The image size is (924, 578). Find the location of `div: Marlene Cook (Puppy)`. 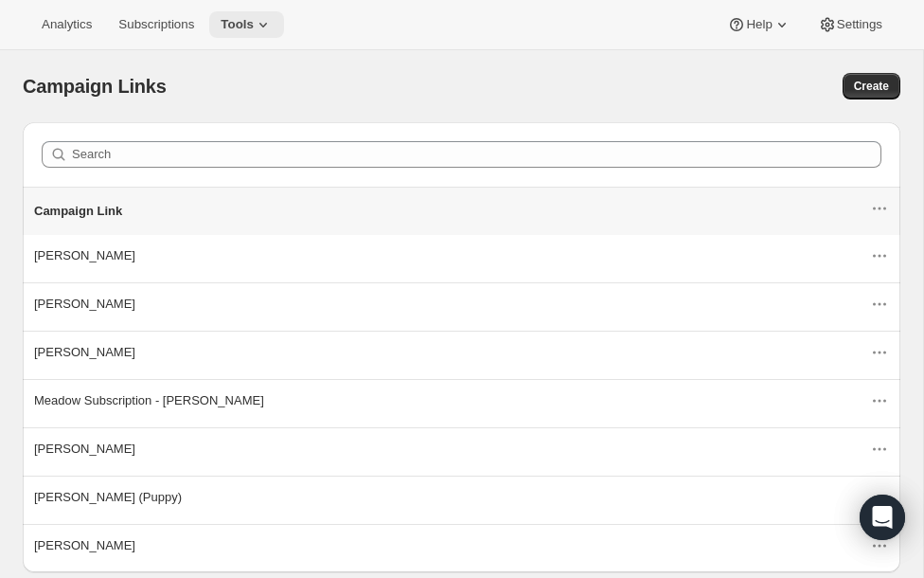

div: Marlene Cook (Puppy) is located at coordinates (451, 498).